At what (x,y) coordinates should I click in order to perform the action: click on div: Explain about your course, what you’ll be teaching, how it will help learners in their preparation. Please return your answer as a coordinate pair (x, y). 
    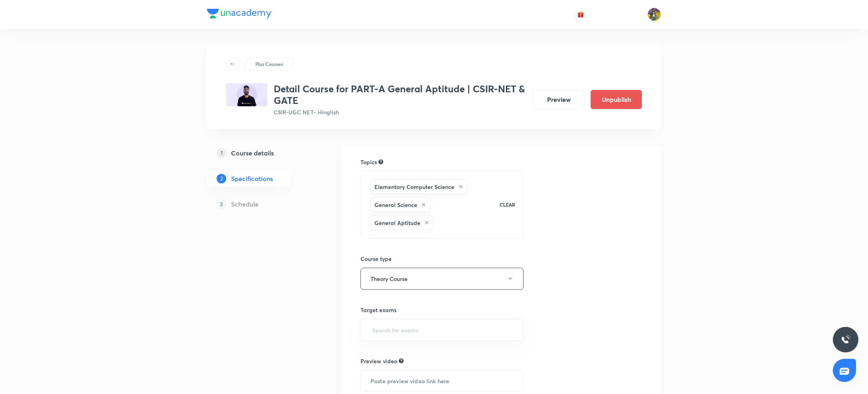
    Looking at the image, I should click on (401, 360).